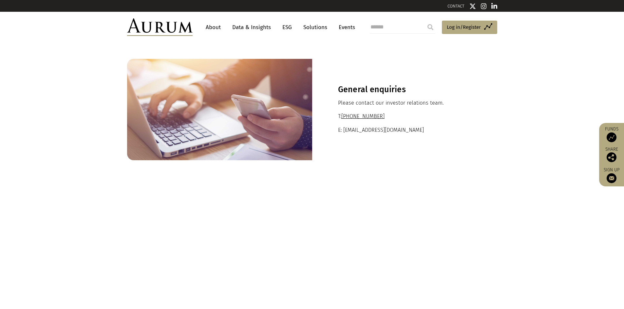  What do you see at coordinates (345, 27) in the screenshot?
I see `a: Events` at bounding box center [345, 27].